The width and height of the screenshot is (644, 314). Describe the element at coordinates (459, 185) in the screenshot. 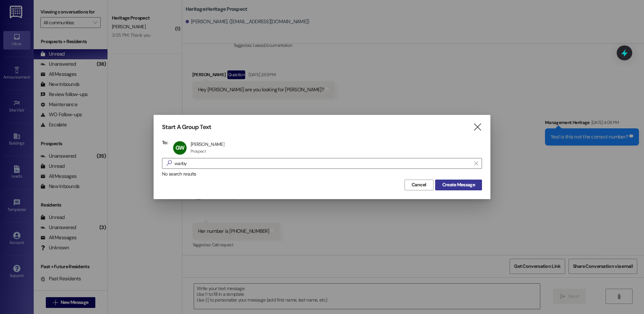

I see `button: Create Message` at that location.